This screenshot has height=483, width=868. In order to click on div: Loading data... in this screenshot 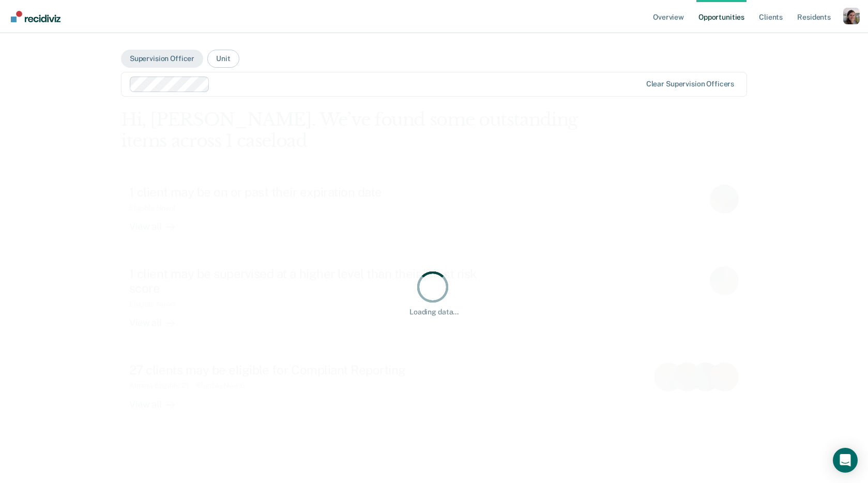, I will do `click(434, 312)`.